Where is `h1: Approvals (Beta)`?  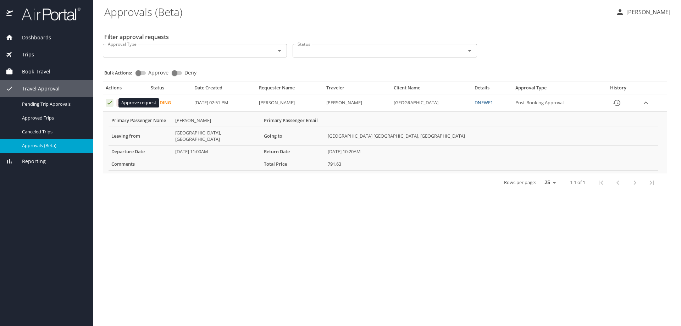 h1: Approvals (Beta) is located at coordinates (357, 12).